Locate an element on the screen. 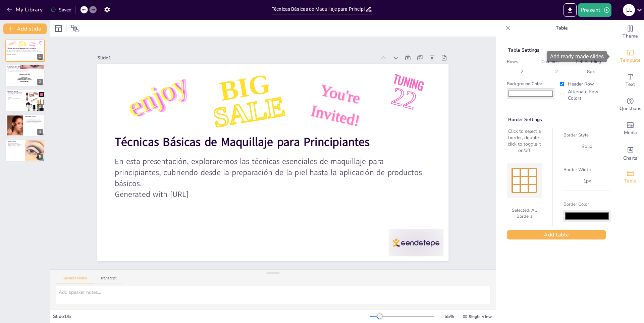 This screenshot has width=644, height=323. button: Add slide is located at coordinates (25, 29).